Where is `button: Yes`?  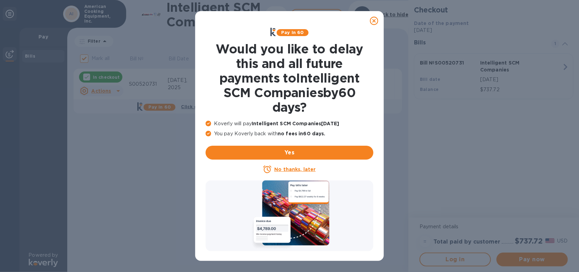
button: Yes is located at coordinates (290, 153).